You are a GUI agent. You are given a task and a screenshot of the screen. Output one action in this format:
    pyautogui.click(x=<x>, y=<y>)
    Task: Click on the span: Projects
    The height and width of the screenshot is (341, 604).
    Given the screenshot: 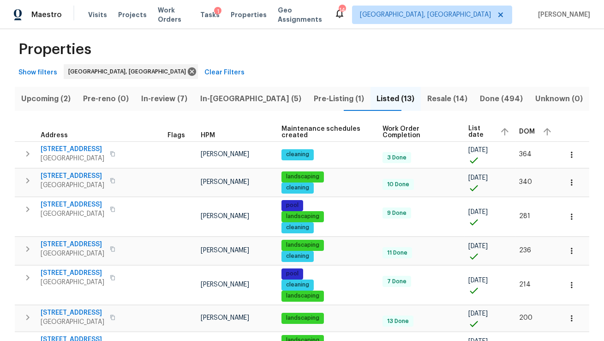 What is the action you would take?
    pyautogui.click(x=132, y=15)
    